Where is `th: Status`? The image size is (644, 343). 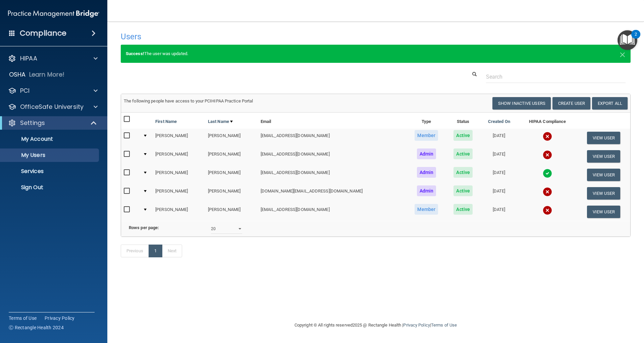 th: Status is located at coordinates (463, 120).